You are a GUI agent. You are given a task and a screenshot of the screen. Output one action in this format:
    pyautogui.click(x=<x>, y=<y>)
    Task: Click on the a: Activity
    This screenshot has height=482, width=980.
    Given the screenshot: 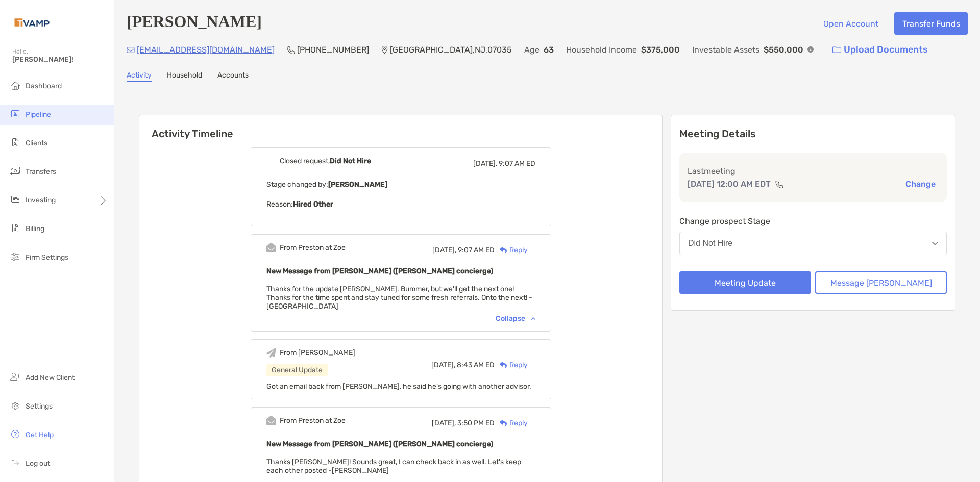 What is the action you would take?
    pyautogui.click(x=139, y=76)
    